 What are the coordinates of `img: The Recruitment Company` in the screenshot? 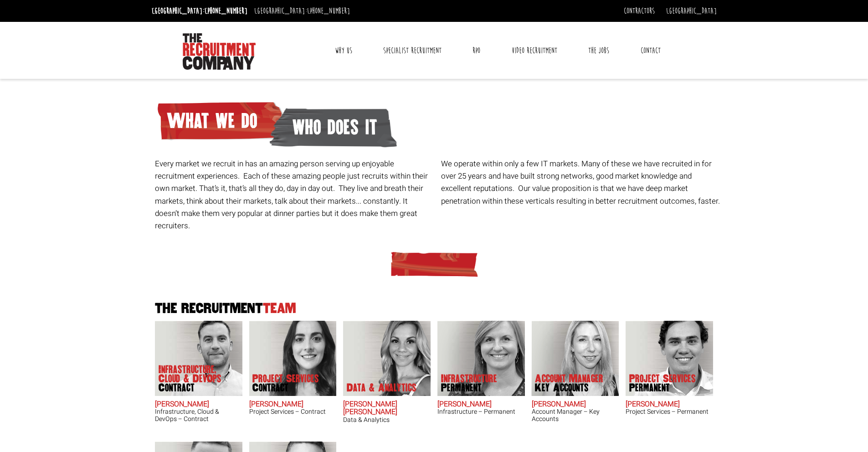 It's located at (219, 51).